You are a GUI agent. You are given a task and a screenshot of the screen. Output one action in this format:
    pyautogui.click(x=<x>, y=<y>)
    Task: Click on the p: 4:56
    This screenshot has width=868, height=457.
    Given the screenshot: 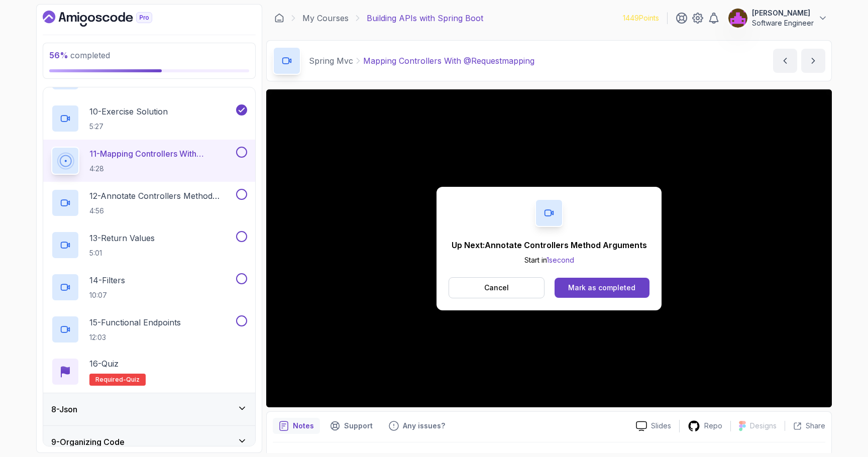 What is the action you would take?
    pyautogui.click(x=162, y=211)
    